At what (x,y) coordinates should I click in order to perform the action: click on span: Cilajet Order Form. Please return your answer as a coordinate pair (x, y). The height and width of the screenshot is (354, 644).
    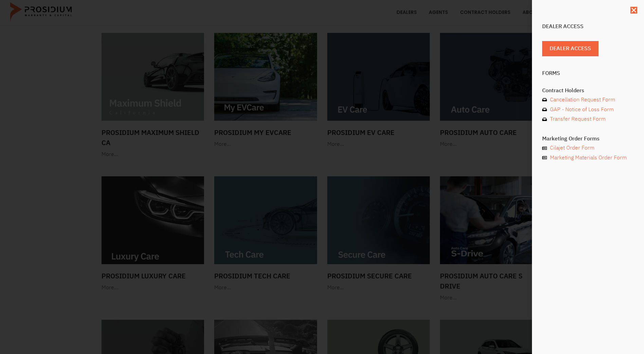
    Looking at the image, I should click on (571, 148).